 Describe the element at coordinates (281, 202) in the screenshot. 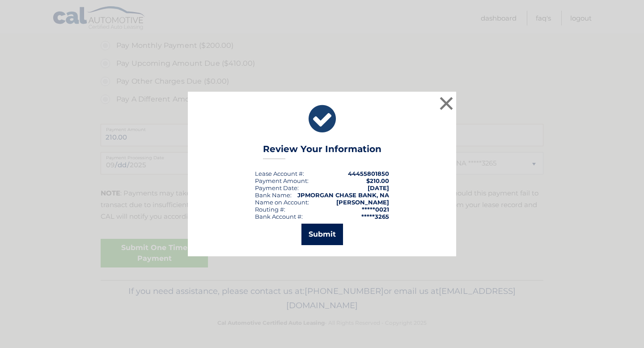

I see `div: Name on Account:` at that location.